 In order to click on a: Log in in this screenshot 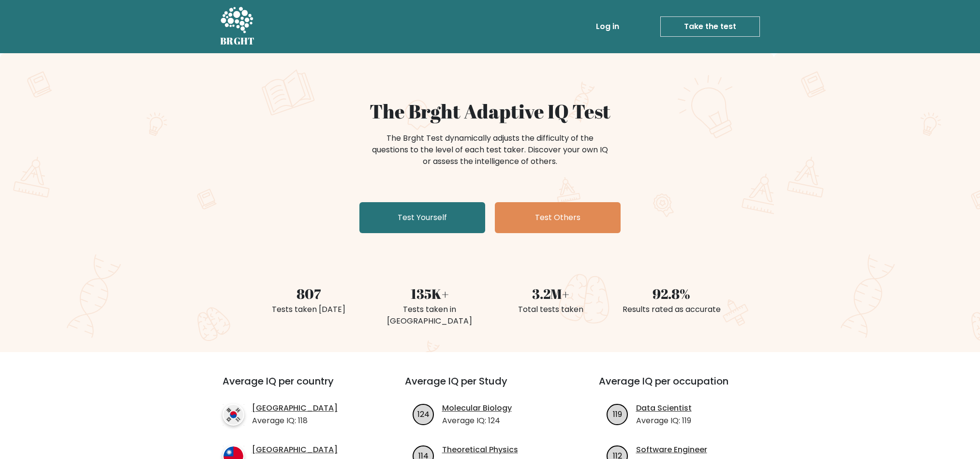, I will do `click(607, 27)`.